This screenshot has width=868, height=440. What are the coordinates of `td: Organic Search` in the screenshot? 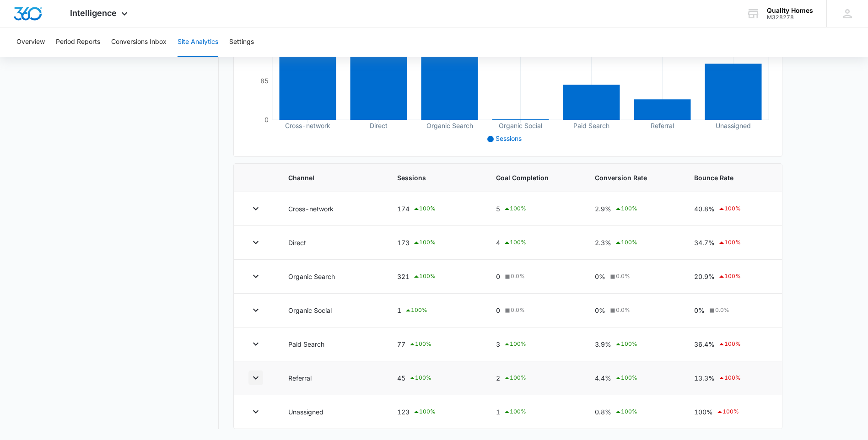 It's located at (332, 276).